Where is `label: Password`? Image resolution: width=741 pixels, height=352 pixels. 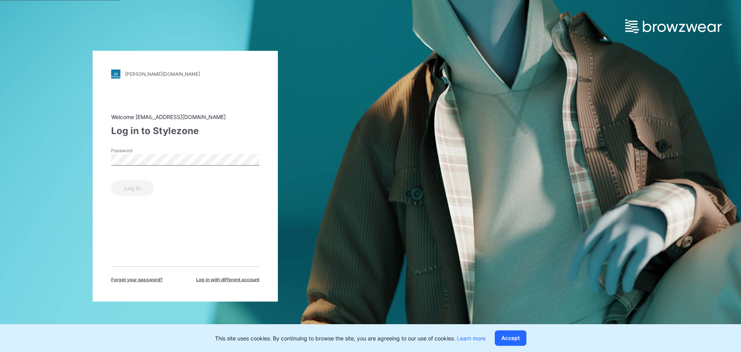 label: Password is located at coordinates (138, 150).